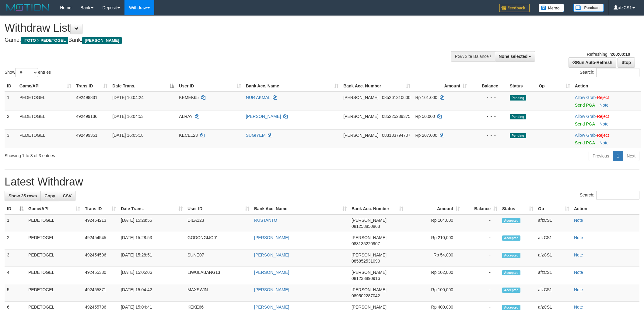 The width and height of the screenshot is (644, 311). What do you see at coordinates (11, 139) in the screenshot?
I see `td: 3` at bounding box center [11, 139].